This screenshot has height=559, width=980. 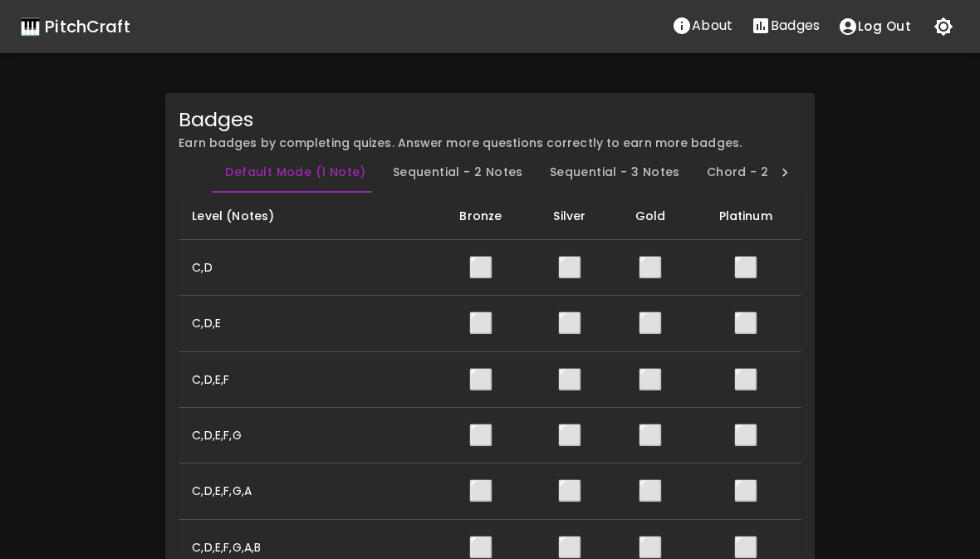 What do you see at coordinates (306, 379) in the screenshot?
I see `th: C,D,E,F` at bounding box center [306, 379].